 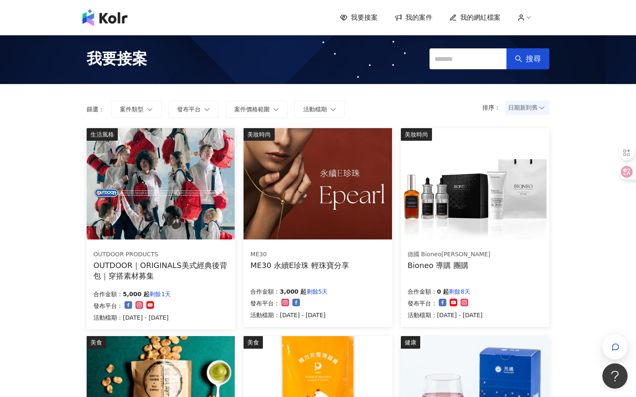 I want to click on p: 篩選：, so click(x=95, y=109).